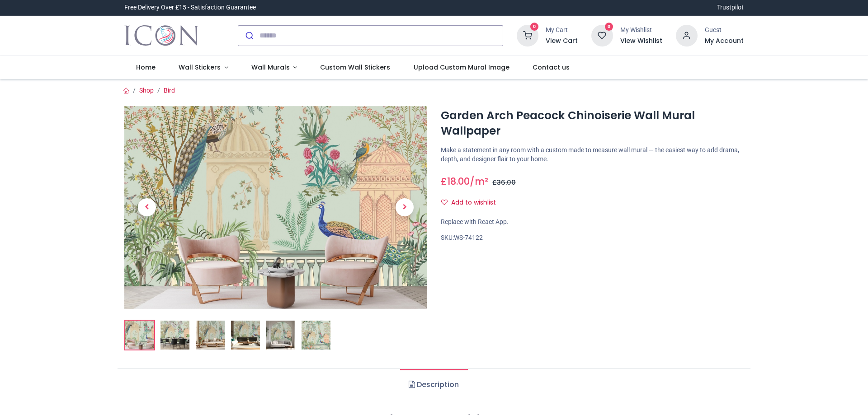 This screenshot has height=415, width=868. What do you see at coordinates (161, 35) in the screenshot?
I see `a: Logo of Icon Wall Stickers` at bounding box center [161, 35].